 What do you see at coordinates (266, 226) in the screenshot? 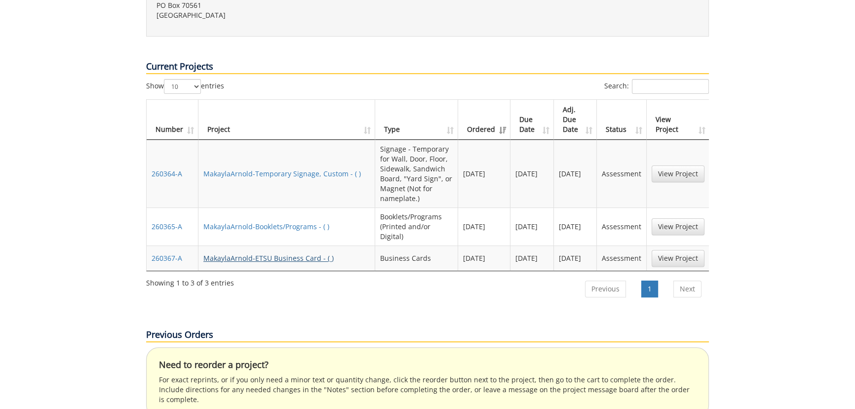
I see `a: MakaylaArnold-Booklets/Programs - ( )` at bounding box center [266, 226].